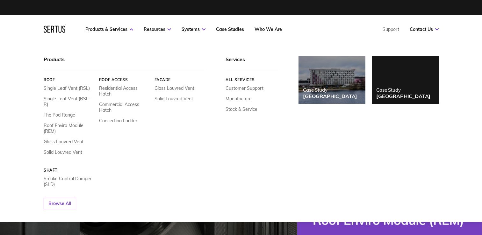 Image resolution: width=482 pixels, height=235 pixels. Describe the element at coordinates (69, 170) in the screenshot. I see `a: Shaft` at that location.